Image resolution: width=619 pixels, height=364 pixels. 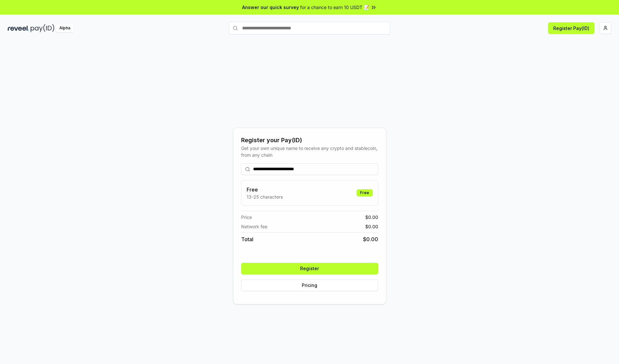 I want to click on h3: Free, so click(x=265, y=189).